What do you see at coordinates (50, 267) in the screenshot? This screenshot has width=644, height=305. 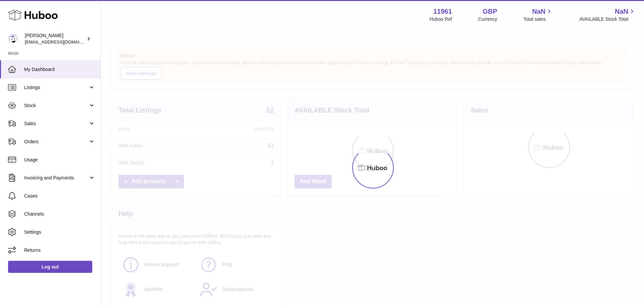 I see `a: Log out` at bounding box center [50, 267].